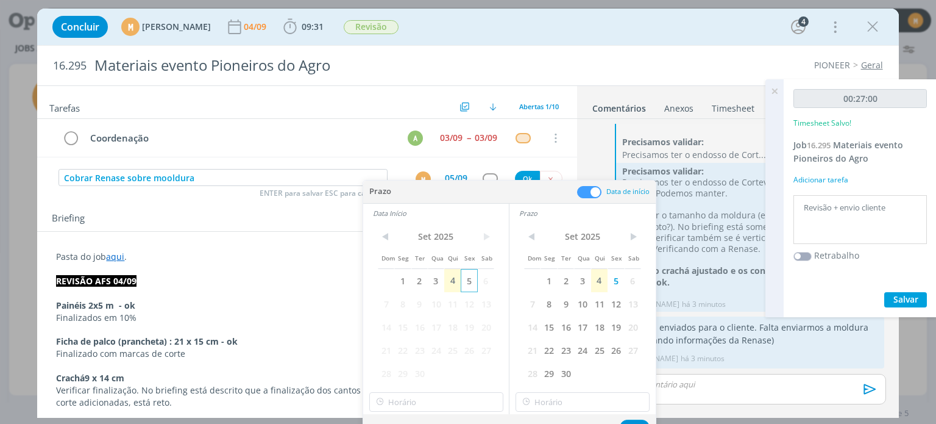  Describe the element at coordinates (147, 341) in the screenshot. I see `strong: Ficha de palco (prancheta) : 21 x 15 cm - ok` at that location.